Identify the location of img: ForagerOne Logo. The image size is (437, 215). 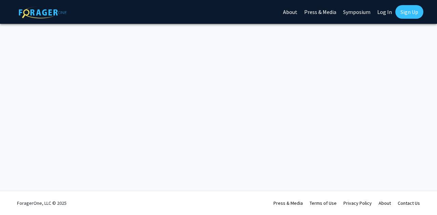
(43, 12).